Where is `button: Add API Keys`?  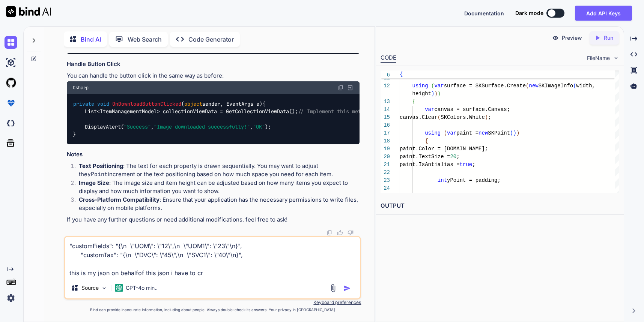 button: Add API Keys is located at coordinates (603, 13).